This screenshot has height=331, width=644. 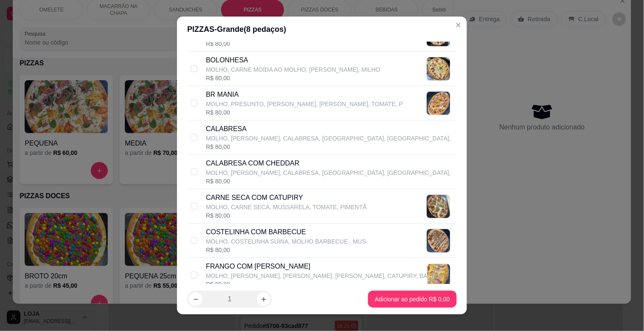 I want to click on button: decrease-product-quantity, so click(x=196, y=299).